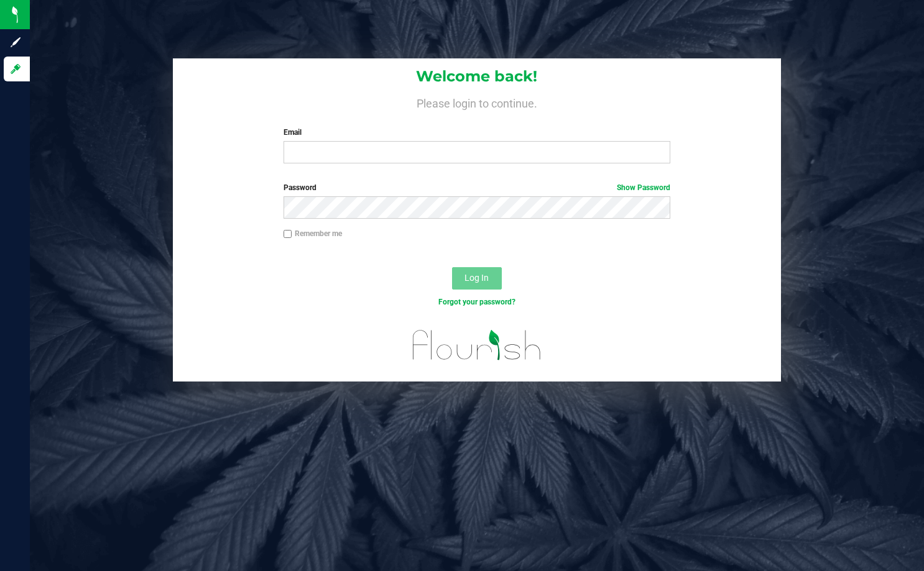 Image resolution: width=924 pixels, height=571 pixels. I want to click on img: flourish_logo.svg, so click(477, 344).